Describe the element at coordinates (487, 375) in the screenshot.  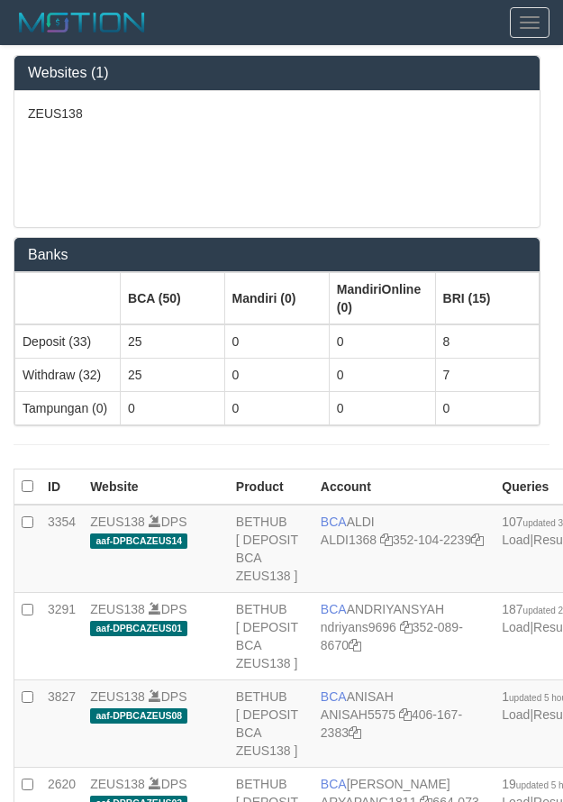
I see `td: 7` at that location.